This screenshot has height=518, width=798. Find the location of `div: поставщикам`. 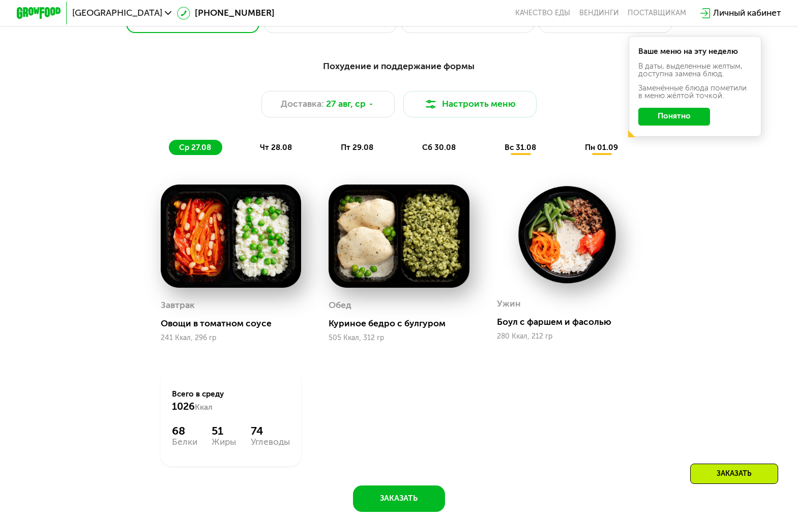

div: поставщикам is located at coordinates (656, 13).